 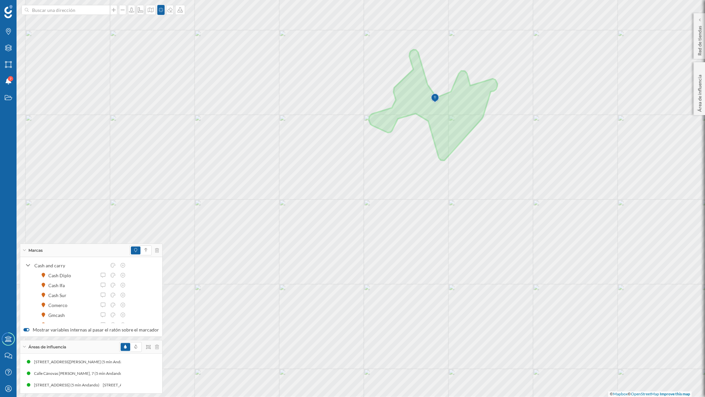 What do you see at coordinates (700, 39) in the screenshot?
I see `p: Red de tiendas` at bounding box center [700, 39].